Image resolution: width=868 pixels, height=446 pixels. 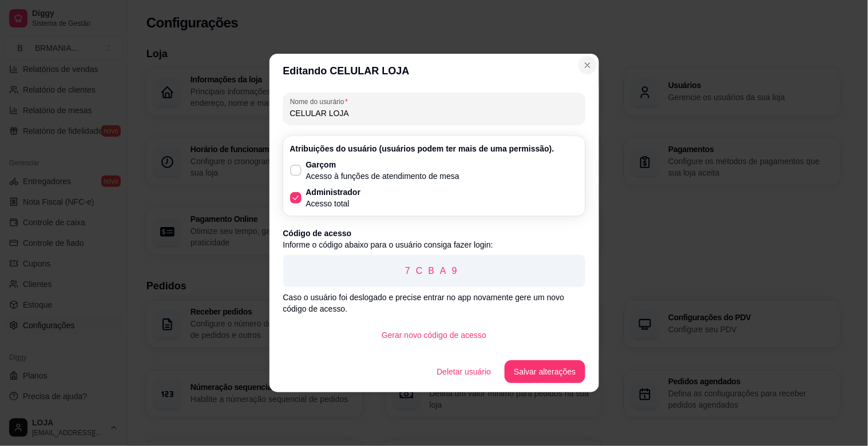 What do you see at coordinates (333, 204) in the screenshot?
I see `p: Acesso total` at bounding box center [333, 204].